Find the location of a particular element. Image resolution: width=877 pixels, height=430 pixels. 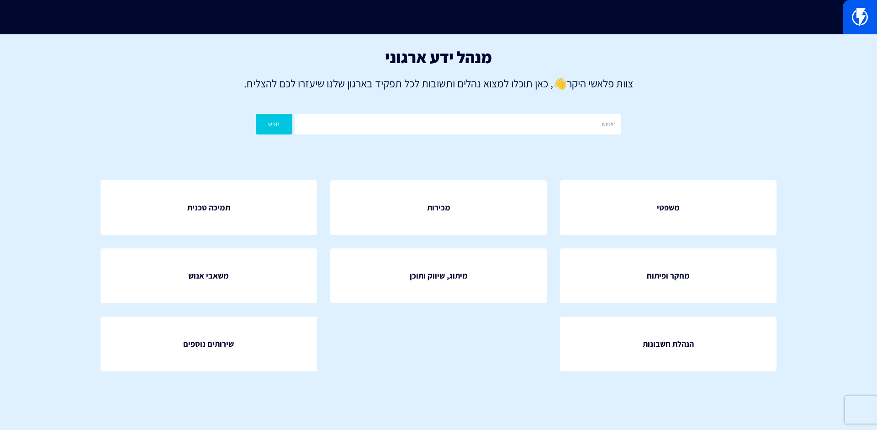

a: שירותים נוספים is located at coordinates (209, 344).